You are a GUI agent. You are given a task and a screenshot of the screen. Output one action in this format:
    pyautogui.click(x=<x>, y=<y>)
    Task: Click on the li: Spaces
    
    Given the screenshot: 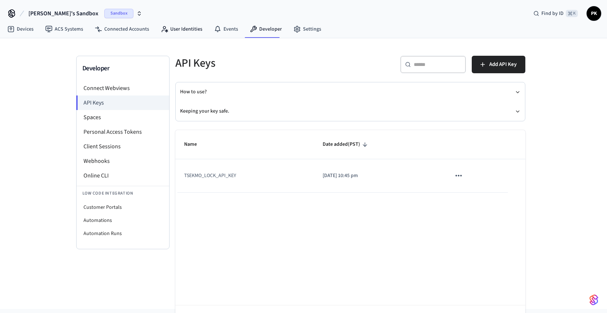 What is the action you would take?
    pyautogui.click(x=123, y=117)
    